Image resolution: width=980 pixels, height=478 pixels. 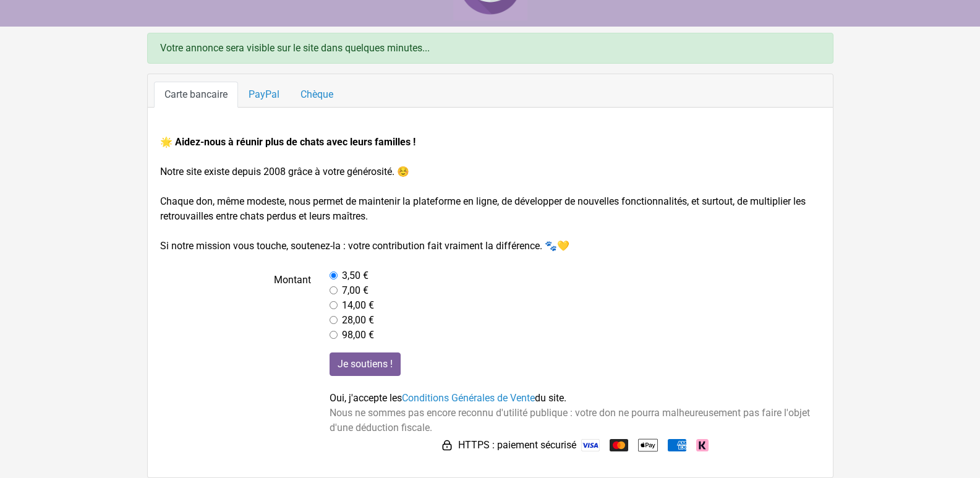 I want to click on img: Mastercard, so click(x=619, y=445).